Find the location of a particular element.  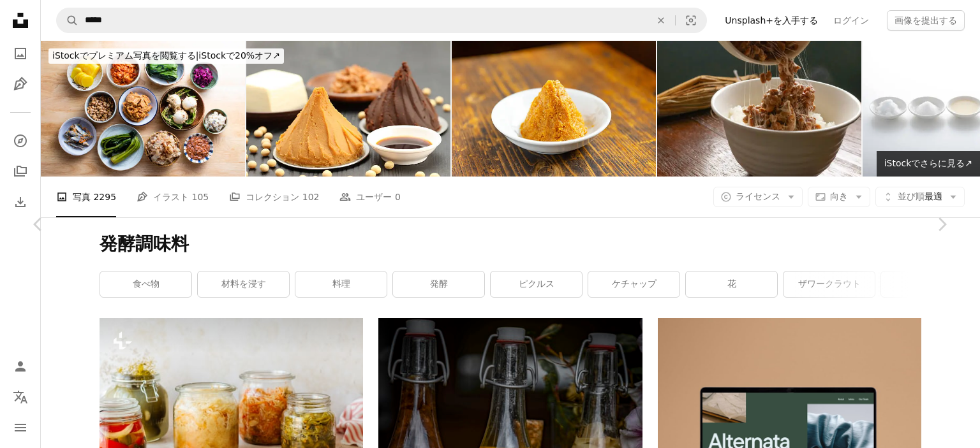

a: イラスト is located at coordinates (20, 85).